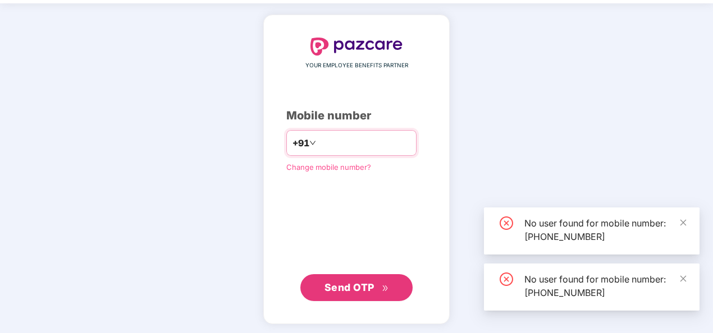 The width and height of the screenshot is (713, 333). I want to click on span: double-right, so click(385, 289).